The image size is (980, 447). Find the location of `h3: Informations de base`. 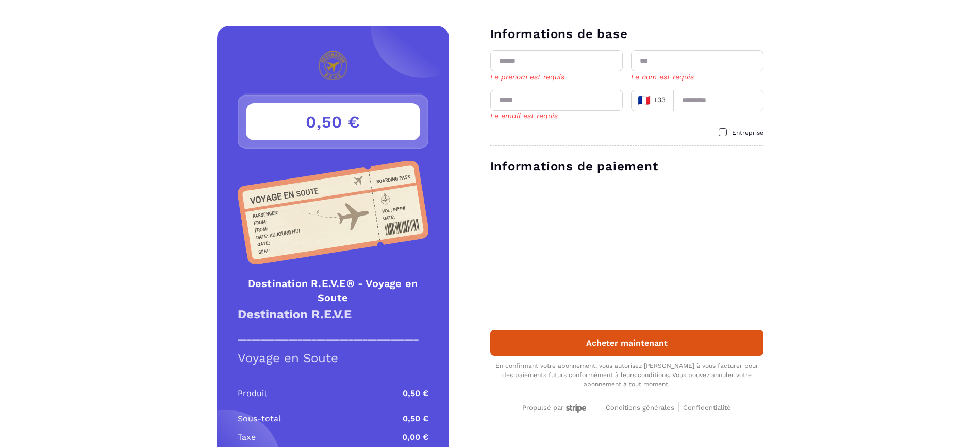

h3: Informations de base is located at coordinates (627, 34).